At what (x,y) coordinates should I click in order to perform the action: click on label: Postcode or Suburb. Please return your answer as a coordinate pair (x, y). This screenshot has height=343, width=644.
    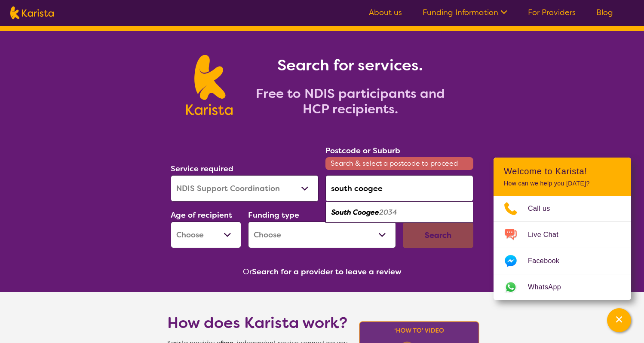
    Looking at the image, I should click on (363, 151).